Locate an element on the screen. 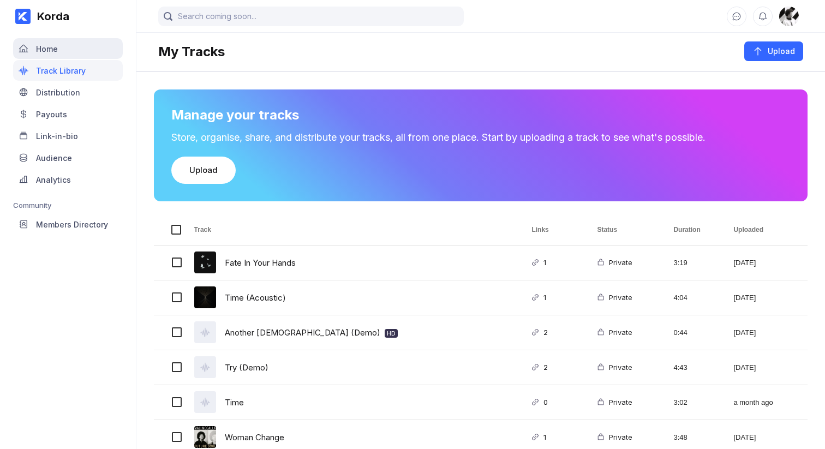 The width and height of the screenshot is (825, 449). div: 3:02 is located at coordinates (690, 402).